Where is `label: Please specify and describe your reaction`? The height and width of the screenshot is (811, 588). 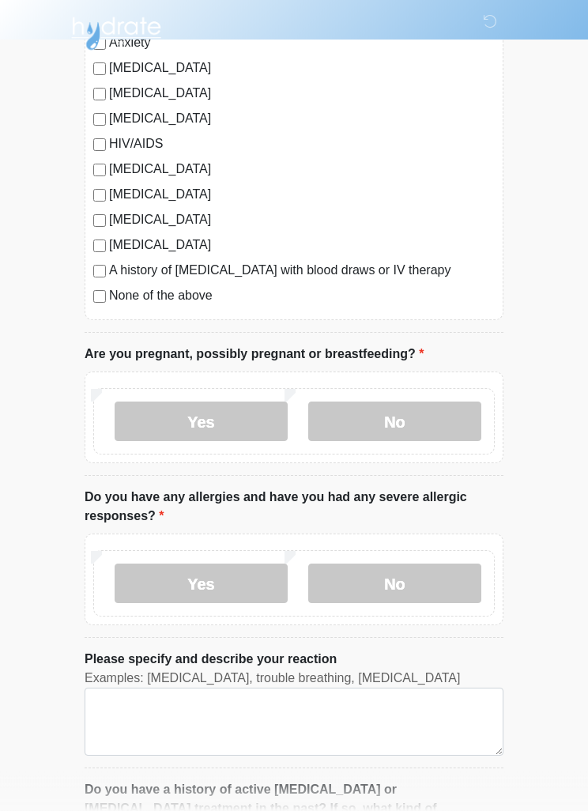 label: Please specify and describe your reaction is located at coordinates (210, 660).